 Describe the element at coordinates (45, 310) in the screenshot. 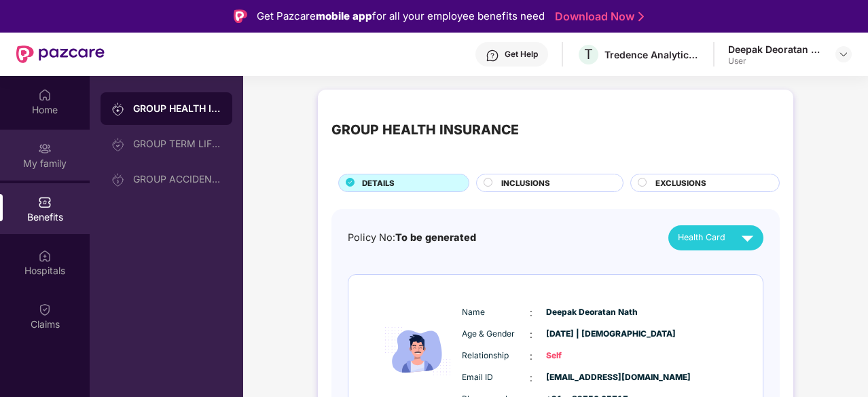

I see `img: svg+xml;base64,PHN2ZyBpZD0iQ2xhaW0iIHhtbG5zPSJodHRwOi8vd3d3LnczLm9yZy8yMDAwL3N2ZyIgd2lkdGg9IjIwIi...` at that location.